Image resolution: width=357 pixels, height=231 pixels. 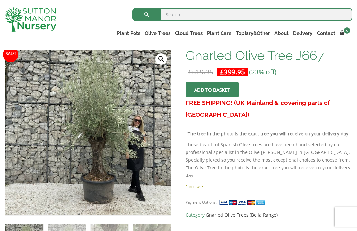 I want to click on p: These beautiful Spanish Olive trees are have been hand selected by our professional specialist in..., so click(x=269, y=160).